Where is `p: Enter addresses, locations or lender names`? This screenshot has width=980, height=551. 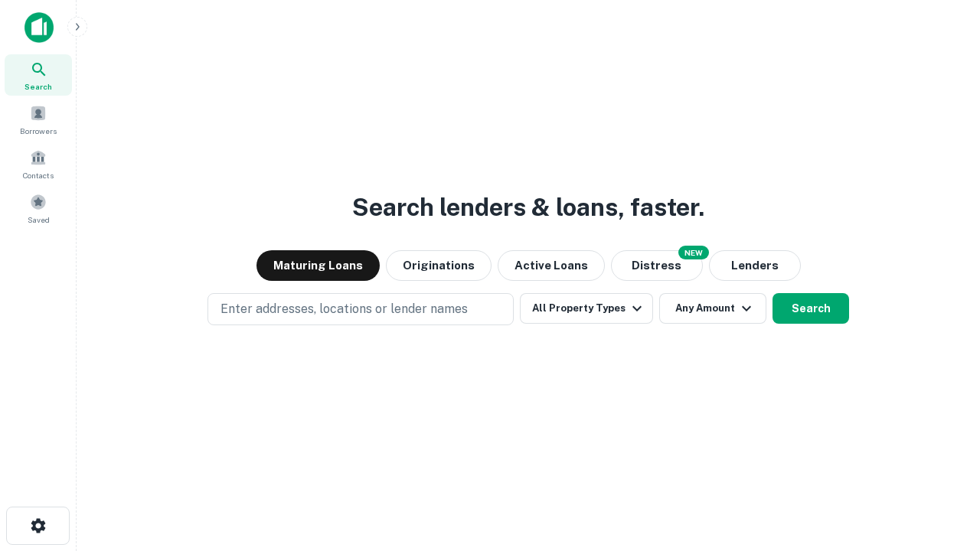
p: Enter addresses, locations or lender names is located at coordinates (343, 309).